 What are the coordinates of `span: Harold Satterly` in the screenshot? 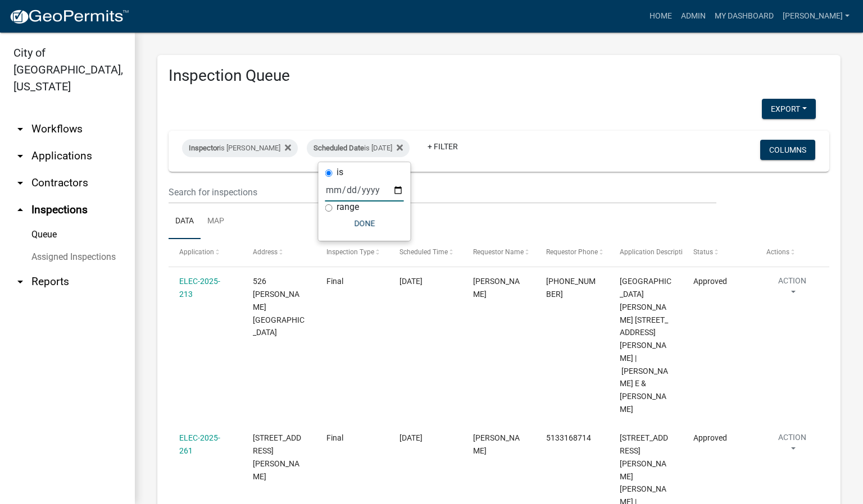 It's located at (496, 287).